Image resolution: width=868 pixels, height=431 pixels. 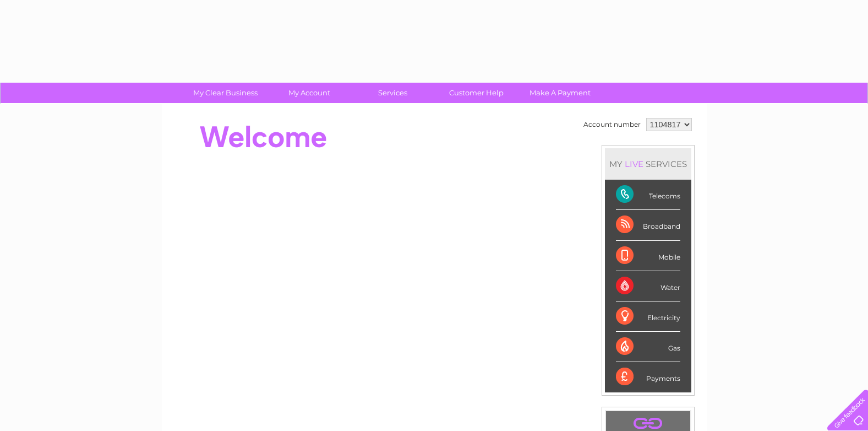 I want to click on a: Make A Payment, so click(x=560, y=92).